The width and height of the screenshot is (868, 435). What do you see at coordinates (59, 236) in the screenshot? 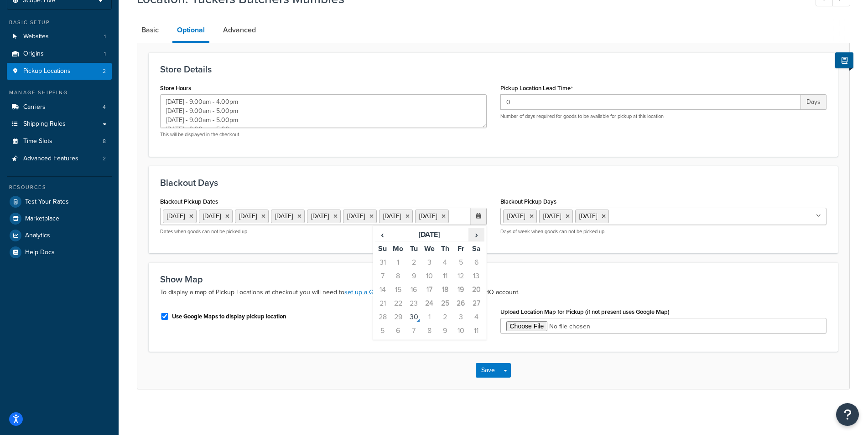
I see `a: Analytics` at bounding box center [59, 236].